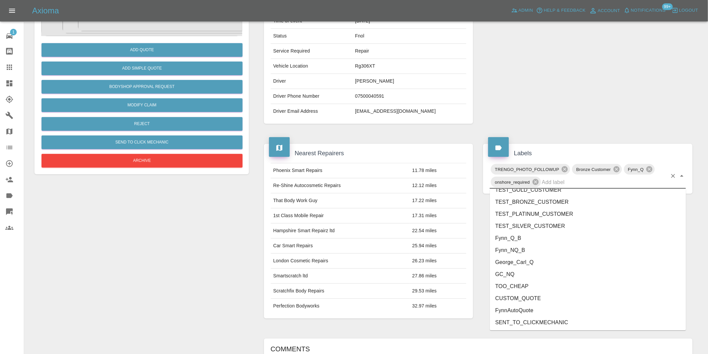 The image size is (708, 354). What do you see at coordinates (340, 276) in the screenshot?
I see `td: Smartscratch ltd` at bounding box center [340, 276].